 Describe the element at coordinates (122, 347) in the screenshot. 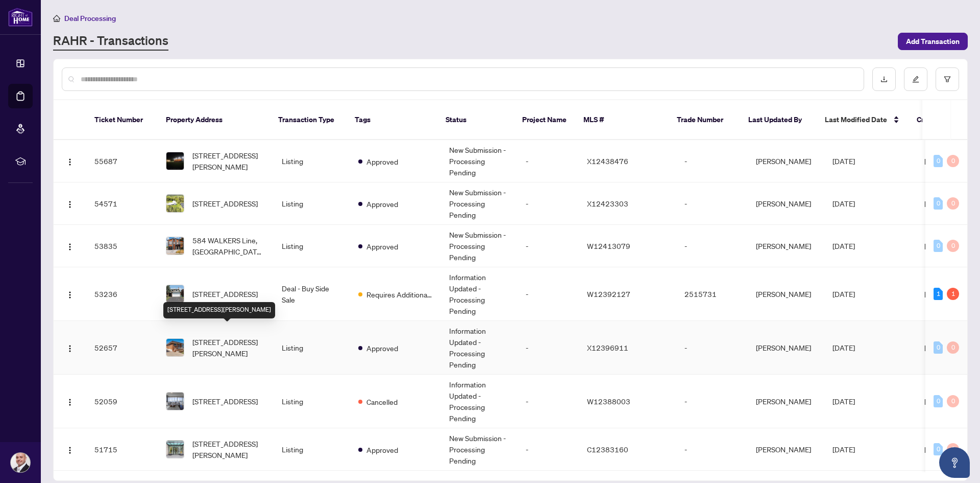

I see `td: 52657` at that location.